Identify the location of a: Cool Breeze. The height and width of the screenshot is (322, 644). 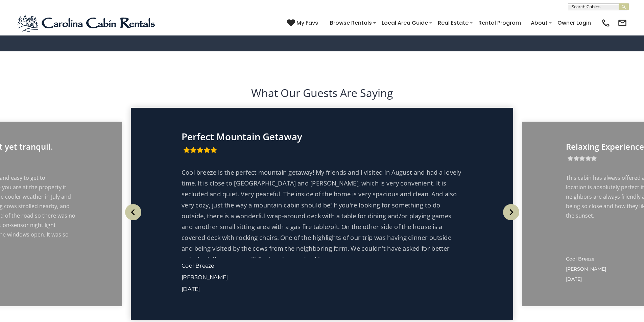
(198, 265).